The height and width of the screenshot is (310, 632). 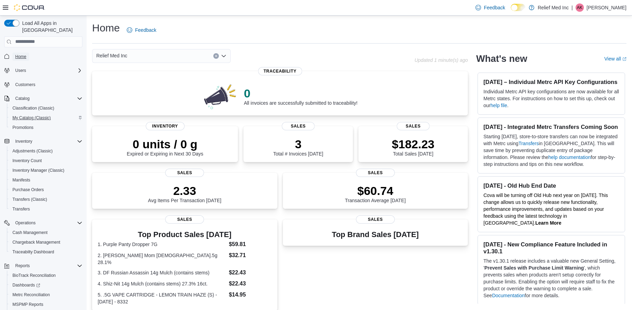 I want to click on button: Cash Management, so click(x=46, y=233).